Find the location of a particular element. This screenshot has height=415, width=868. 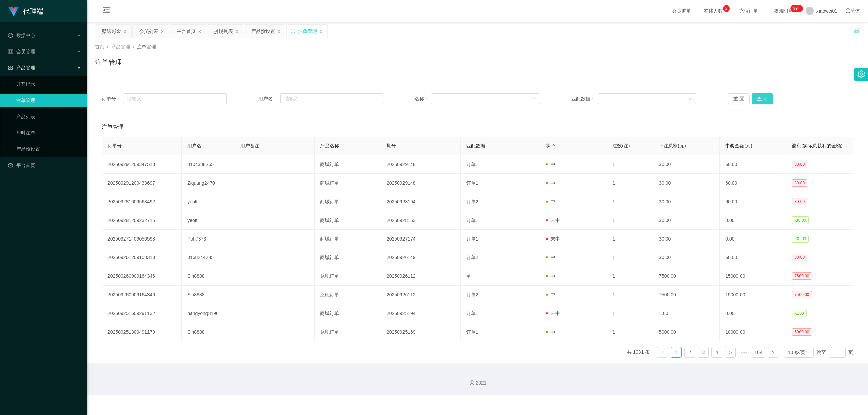

h1: 代理端 is located at coordinates (33, 11).